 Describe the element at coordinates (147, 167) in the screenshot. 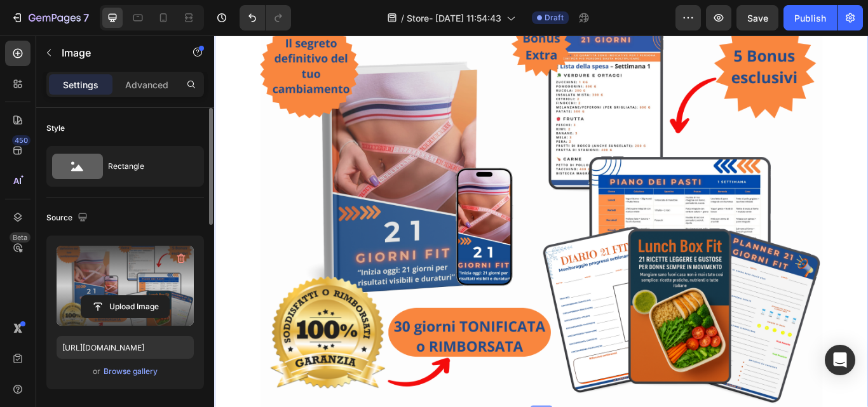

I see `div: Rectangle` at that location.